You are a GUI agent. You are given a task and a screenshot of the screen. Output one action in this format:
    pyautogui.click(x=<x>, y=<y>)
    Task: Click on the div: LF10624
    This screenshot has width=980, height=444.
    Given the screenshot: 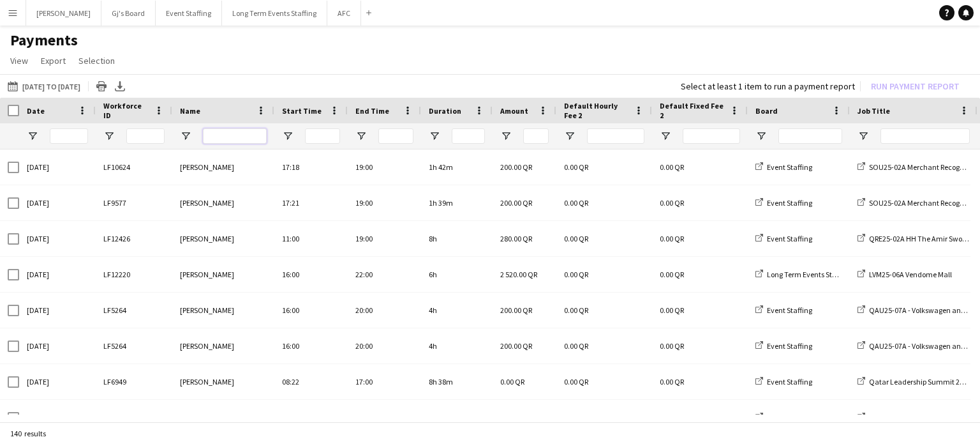 What is the action you would take?
    pyautogui.click(x=134, y=166)
    